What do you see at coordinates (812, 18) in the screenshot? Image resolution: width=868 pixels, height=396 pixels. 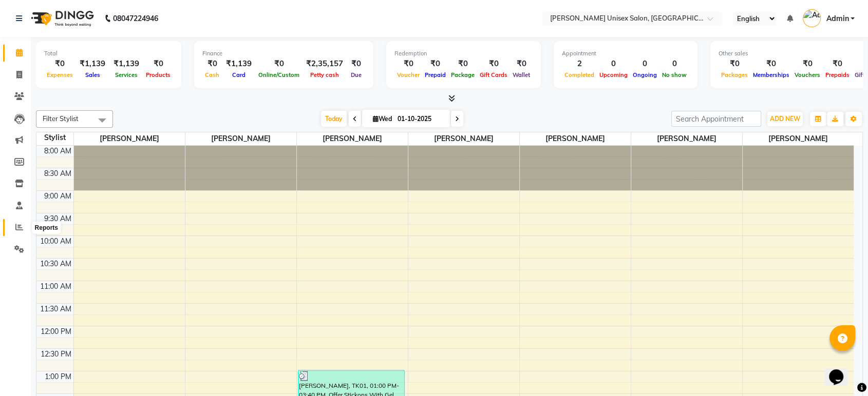 I see `img: Admin` at bounding box center [812, 18].